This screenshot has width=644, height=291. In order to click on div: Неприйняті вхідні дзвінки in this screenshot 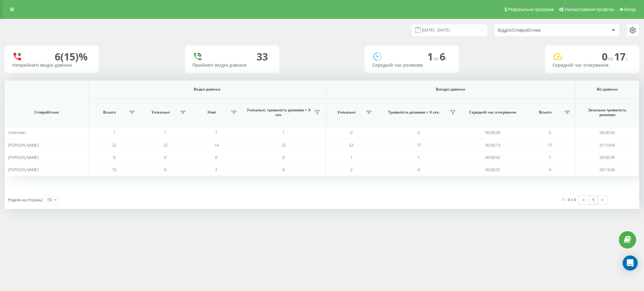, I will do `click(52, 65)`.